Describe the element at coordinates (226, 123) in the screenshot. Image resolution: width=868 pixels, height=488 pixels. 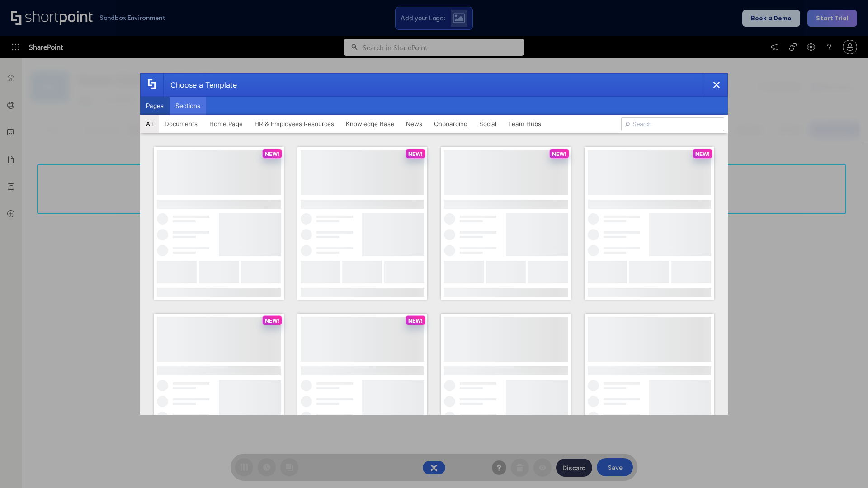
I see `button: Home Page` at that location.